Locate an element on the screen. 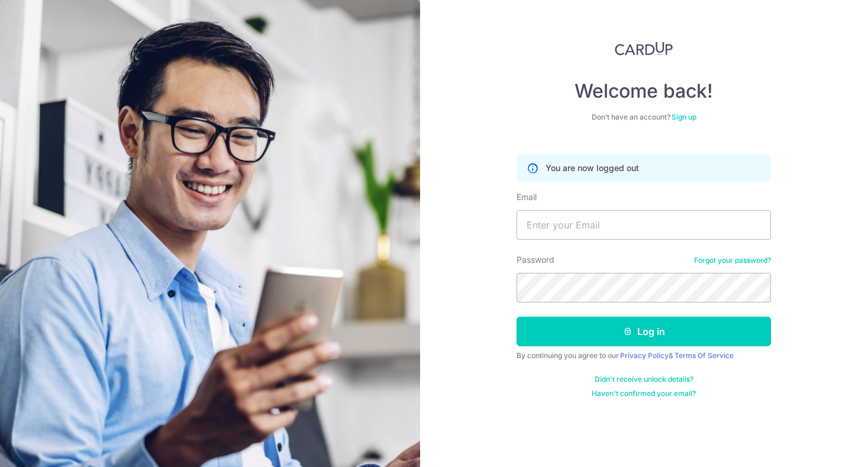 Image resolution: width=868 pixels, height=467 pixels. p: You are now logged out is located at coordinates (592, 168).